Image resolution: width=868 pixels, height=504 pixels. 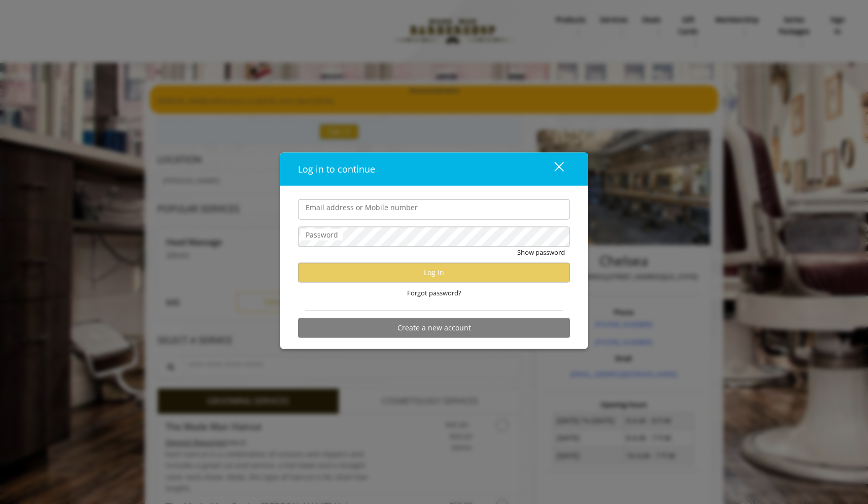 I want to click on div: close dialog, so click(x=553, y=169).